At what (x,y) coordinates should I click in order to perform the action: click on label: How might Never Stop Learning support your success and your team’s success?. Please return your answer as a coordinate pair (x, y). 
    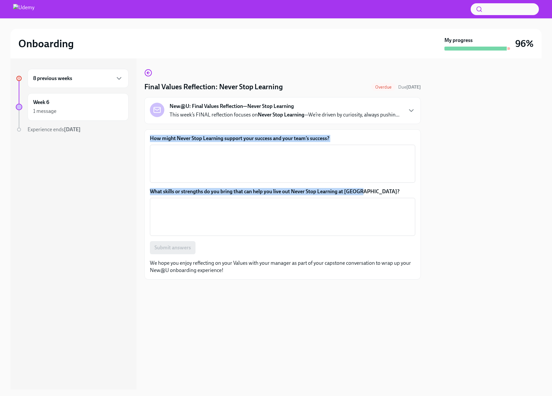
    Looking at the image, I should click on (282, 138).